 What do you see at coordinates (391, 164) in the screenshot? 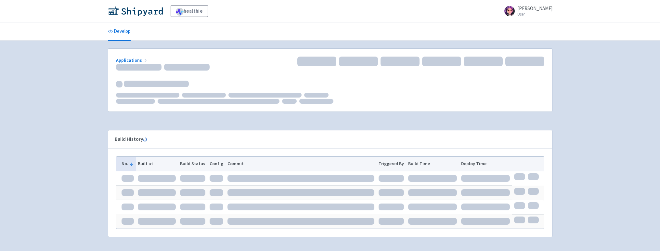
I see `th: Triggered By` at bounding box center [391, 164].